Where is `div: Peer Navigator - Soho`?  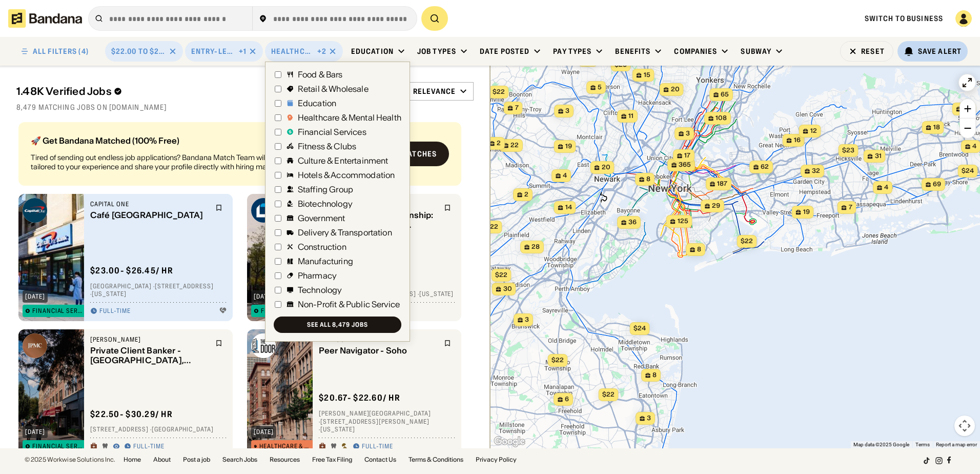
div: Peer Navigator - Soho is located at coordinates (378, 350).